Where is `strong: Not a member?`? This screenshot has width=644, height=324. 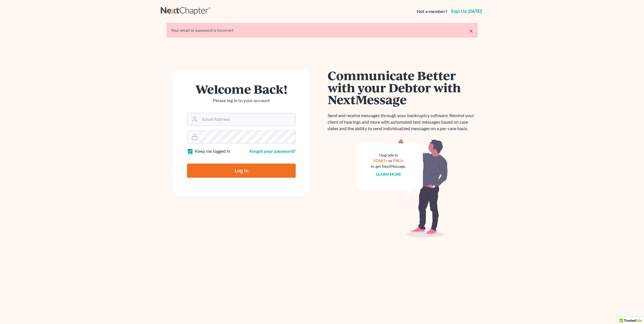
strong: Not a member? is located at coordinates (432, 12).